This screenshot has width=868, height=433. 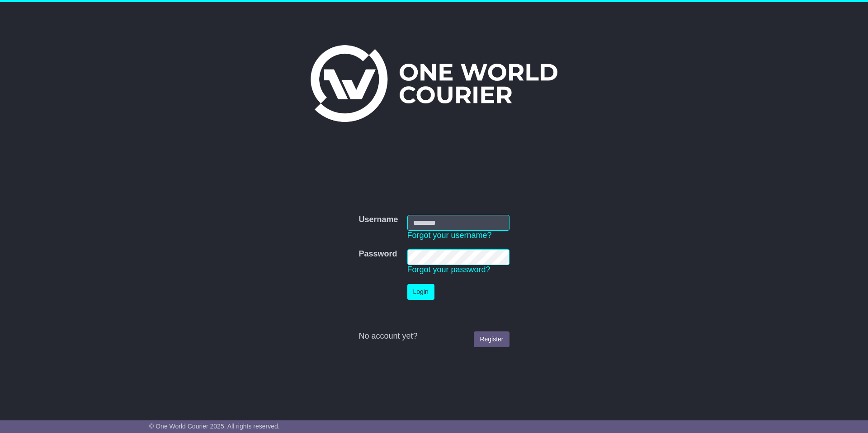 I want to click on label: Username, so click(x=378, y=220).